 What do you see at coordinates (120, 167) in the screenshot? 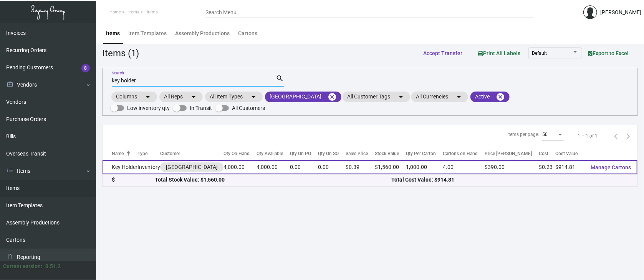
I see `td: Key Holder` at bounding box center [120, 167].